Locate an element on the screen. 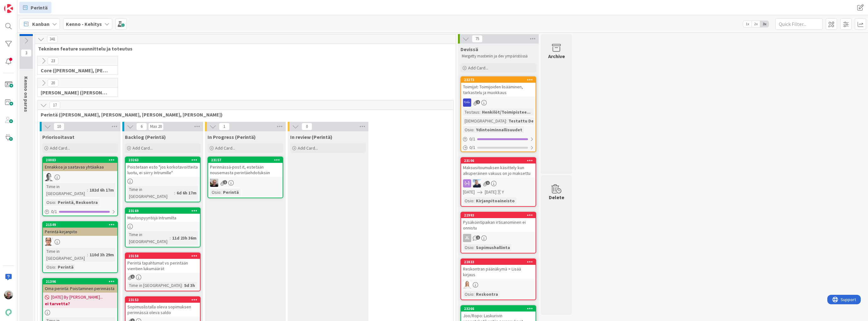  span: Devissä is located at coordinates (469, 49).